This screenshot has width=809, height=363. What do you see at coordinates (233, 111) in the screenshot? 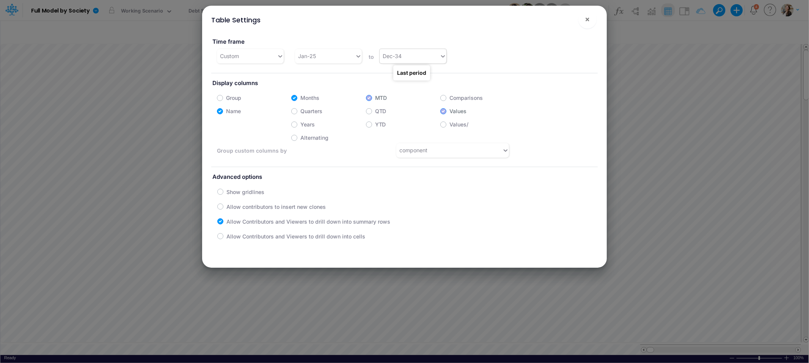
I see `label: Name` at bounding box center [233, 111].